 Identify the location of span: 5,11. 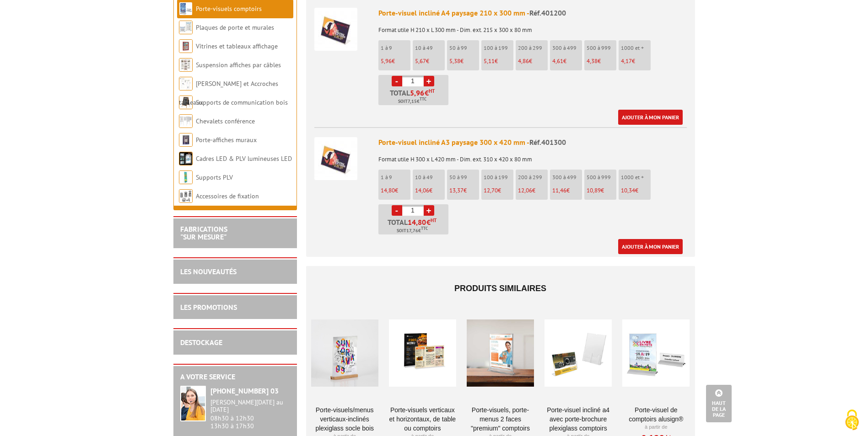
(489, 61).